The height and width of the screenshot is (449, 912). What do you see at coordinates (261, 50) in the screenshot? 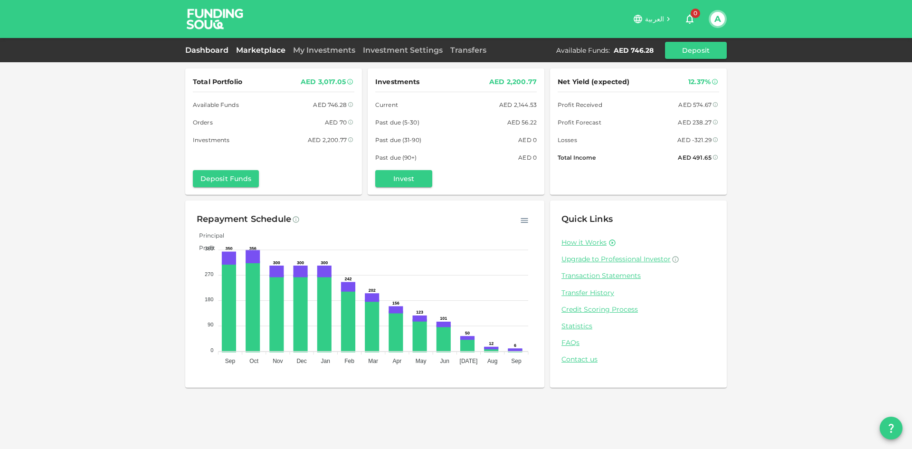
I see `a: Marketplace` at bounding box center [261, 50].